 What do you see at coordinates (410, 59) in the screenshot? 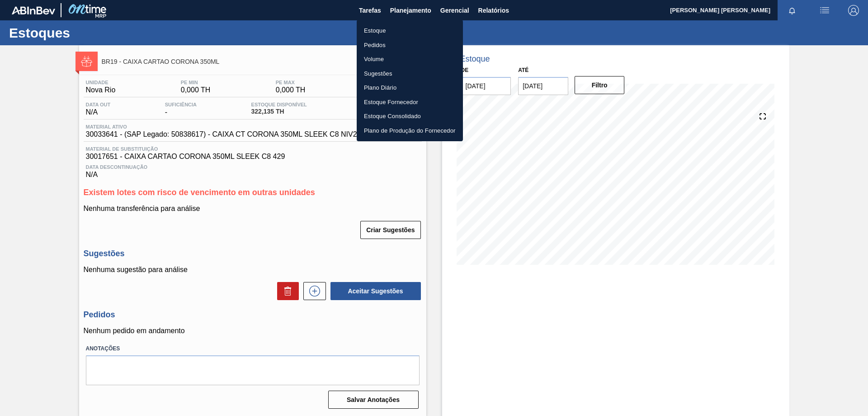
I see `li: Volume` at bounding box center [410, 59].